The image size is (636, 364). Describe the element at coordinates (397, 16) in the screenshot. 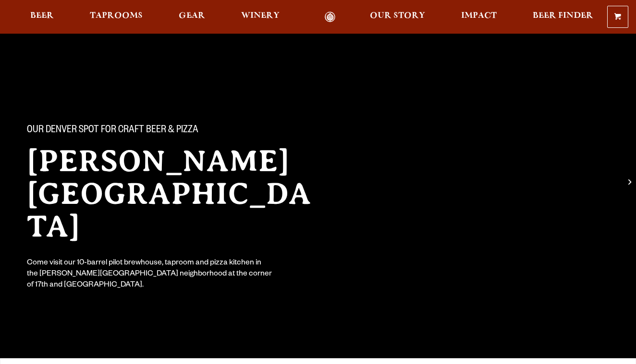

I see `span: Our Story` at that location.